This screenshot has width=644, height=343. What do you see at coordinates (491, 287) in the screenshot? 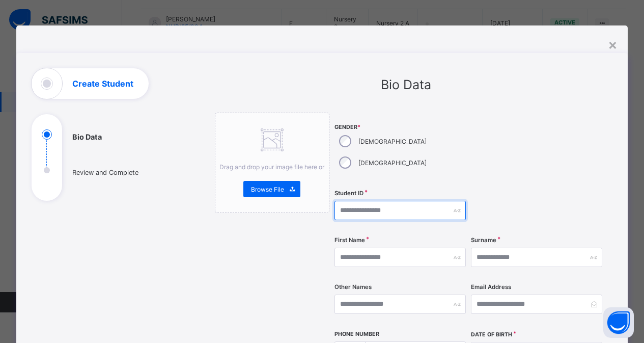
I see `label: Email Address` at bounding box center [491, 287].